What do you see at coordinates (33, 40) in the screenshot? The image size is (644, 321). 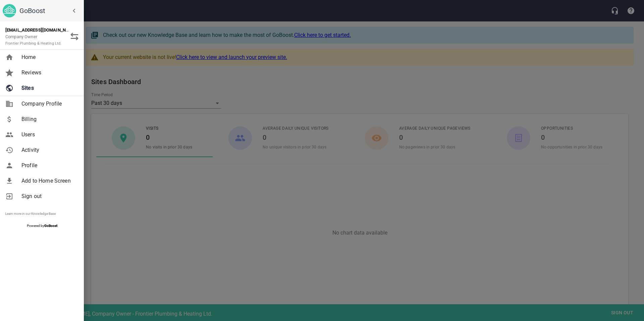 I see `span: Company Owner` at bounding box center [33, 40].